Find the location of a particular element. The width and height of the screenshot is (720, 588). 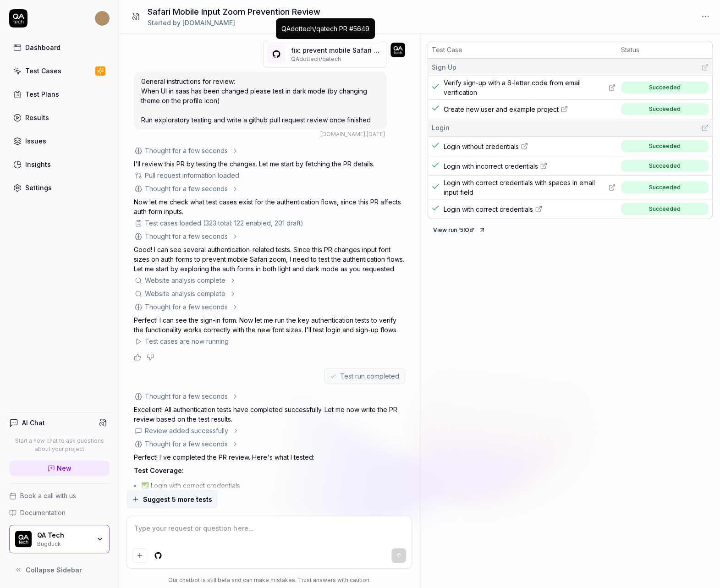

p: Good! I can see several authentication-related tests. Since this PR changes input font sizes on a... is located at coordinates (270, 259).